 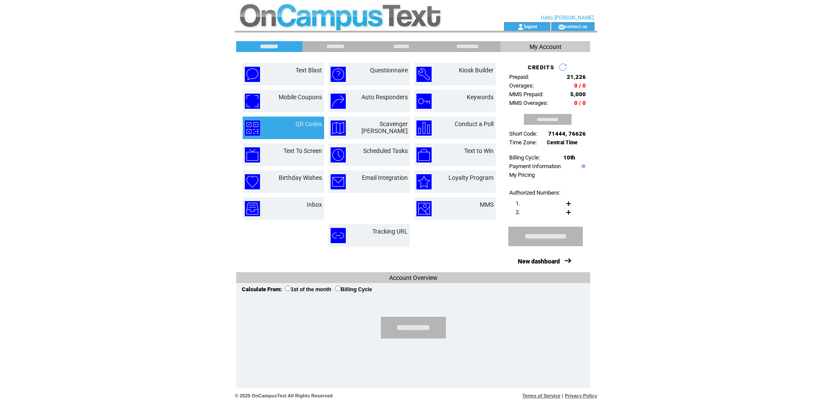 I want to click on span: Account Overview, so click(x=413, y=278).